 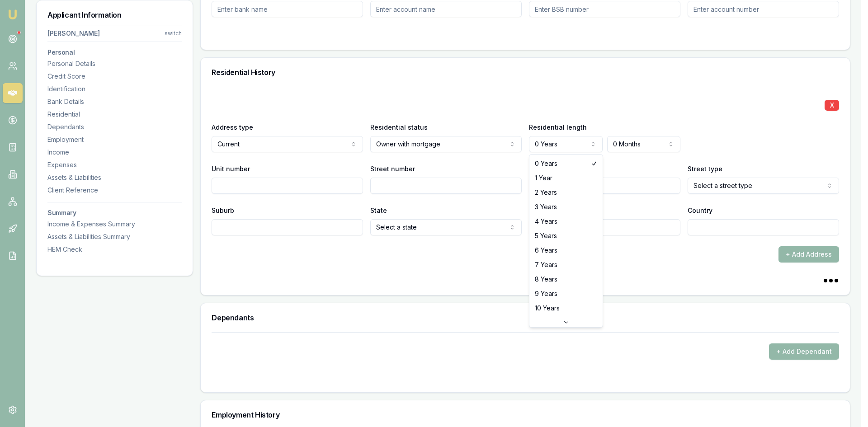 I want to click on span: 8 Years, so click(x=546, y=279).